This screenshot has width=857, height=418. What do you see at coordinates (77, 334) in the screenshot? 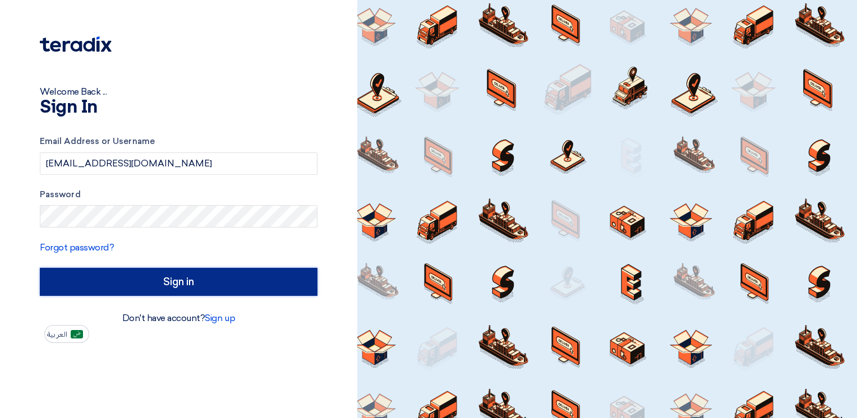
I see `img: ar-AR.png` at bounding box center [77, 334].